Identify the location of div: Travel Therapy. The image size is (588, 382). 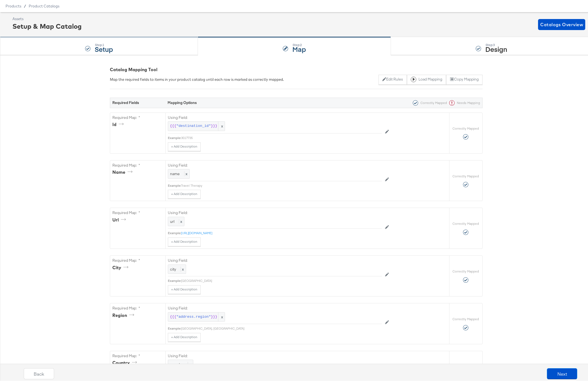
(281, 184).